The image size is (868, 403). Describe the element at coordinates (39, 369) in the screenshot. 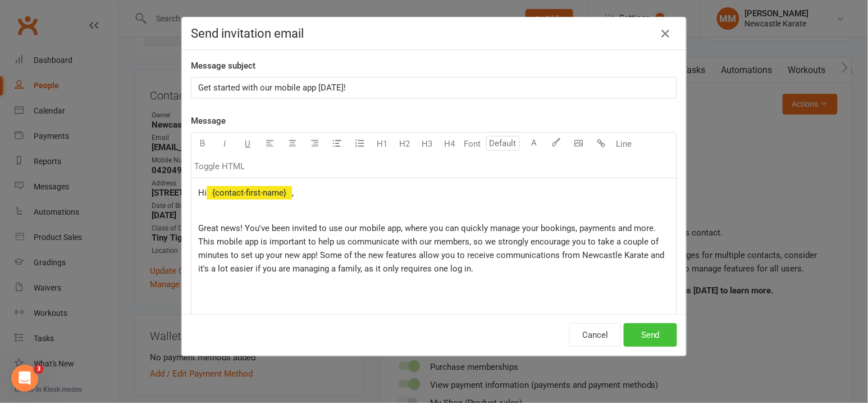

I see `span: 3` at that location.